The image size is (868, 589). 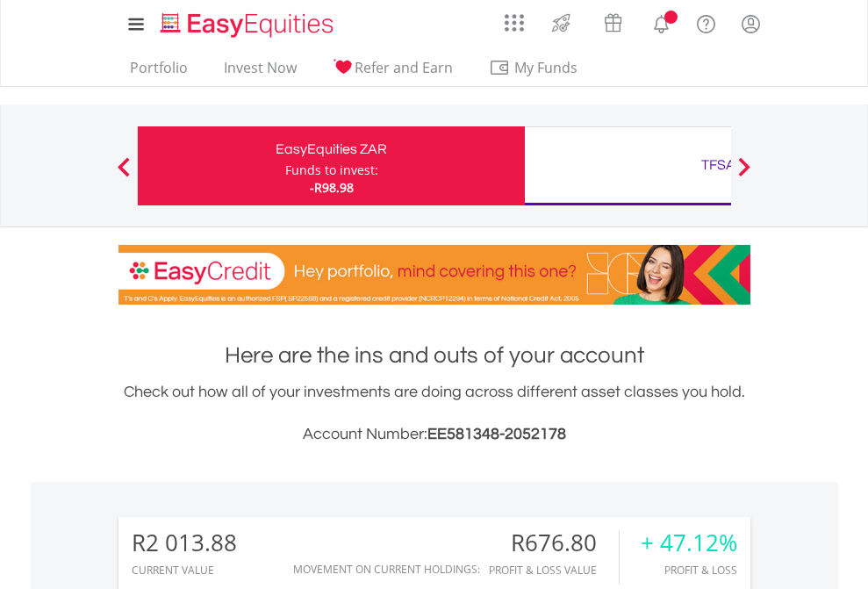 What do you see at coordinates (124, 174) in the screenshot?
I see `button: Previous` at bounding box center [124, 174].